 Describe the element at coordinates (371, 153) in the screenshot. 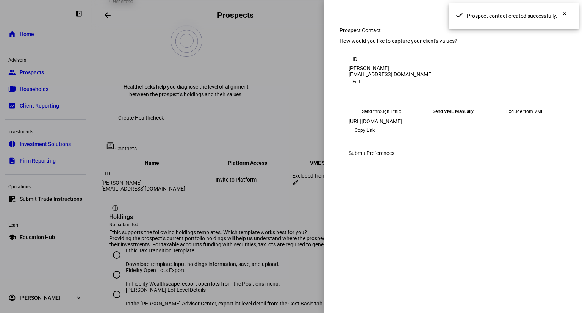

I see `button: Submit Preferences` at that location.